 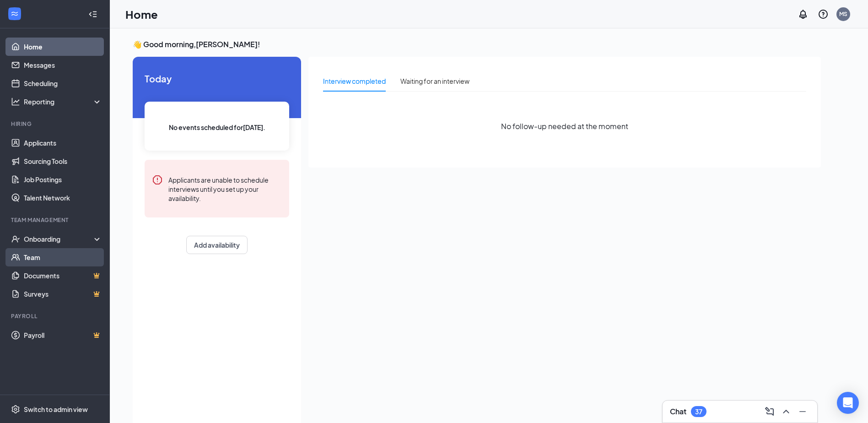 What do you see at coordinates (55, 124) in the screenshot?
I see `div: Hiring` at bounding box center [55, 124].